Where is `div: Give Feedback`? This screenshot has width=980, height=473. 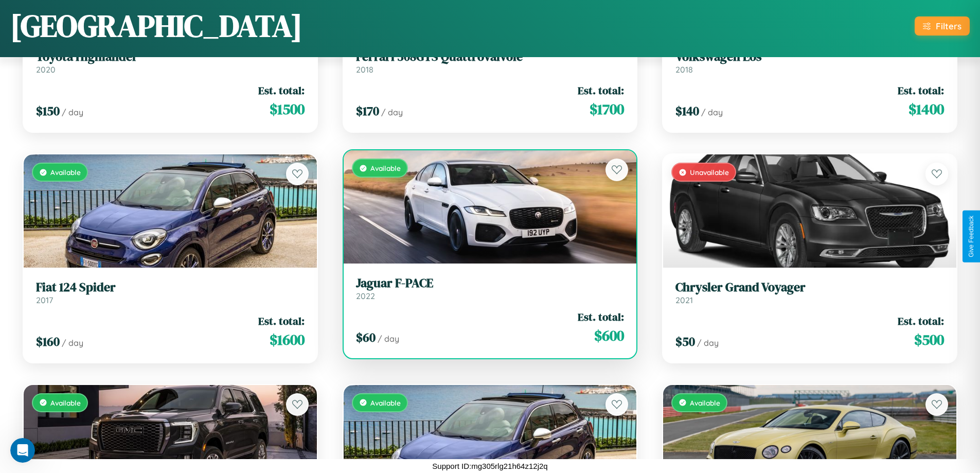
div: Give Feedback is located at coordinates (971, 236).